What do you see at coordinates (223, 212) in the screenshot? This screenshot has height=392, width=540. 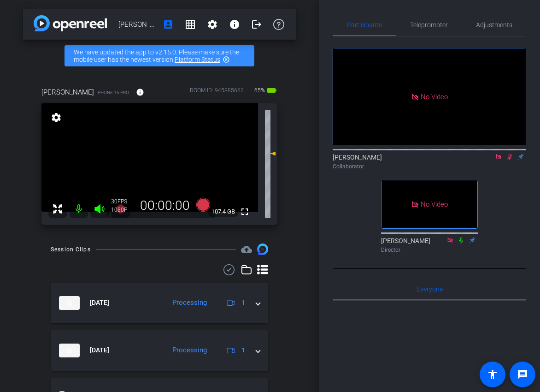 I see `span: 107.4 GB` at bounding box center [223, 212].